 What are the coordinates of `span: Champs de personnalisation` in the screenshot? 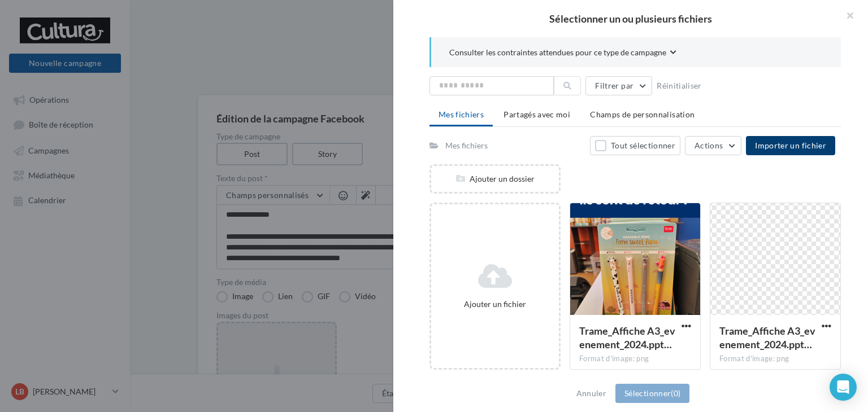 It's located at (642, 114).